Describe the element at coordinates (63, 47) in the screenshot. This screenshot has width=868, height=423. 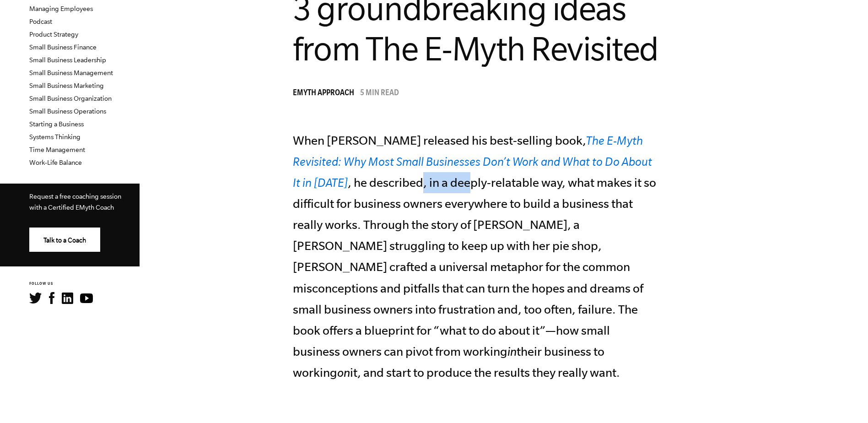
I see `a: Small Business Finance` at that location.